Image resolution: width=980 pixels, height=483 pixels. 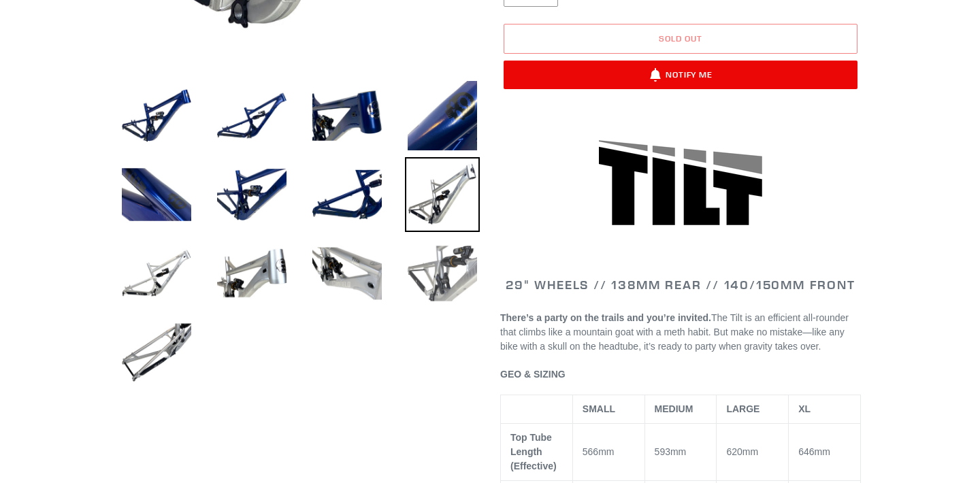 I want to click on span: LARGE, so click(x=742, y=409).